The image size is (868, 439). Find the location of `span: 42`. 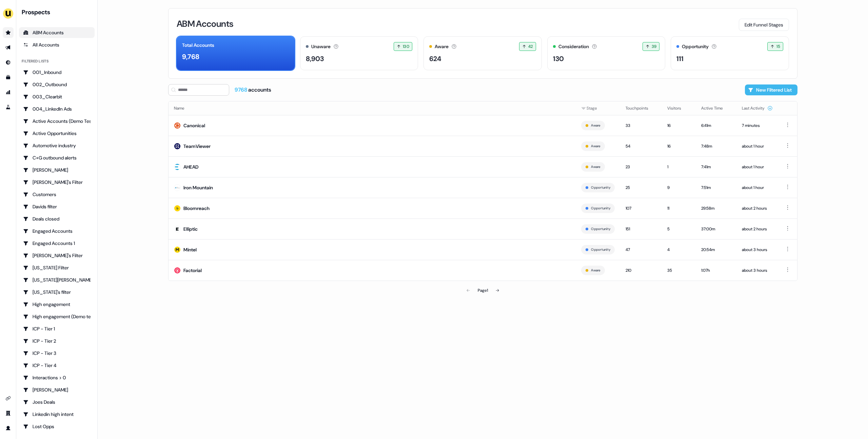

span: 42 is located at coordinates (531, 47).